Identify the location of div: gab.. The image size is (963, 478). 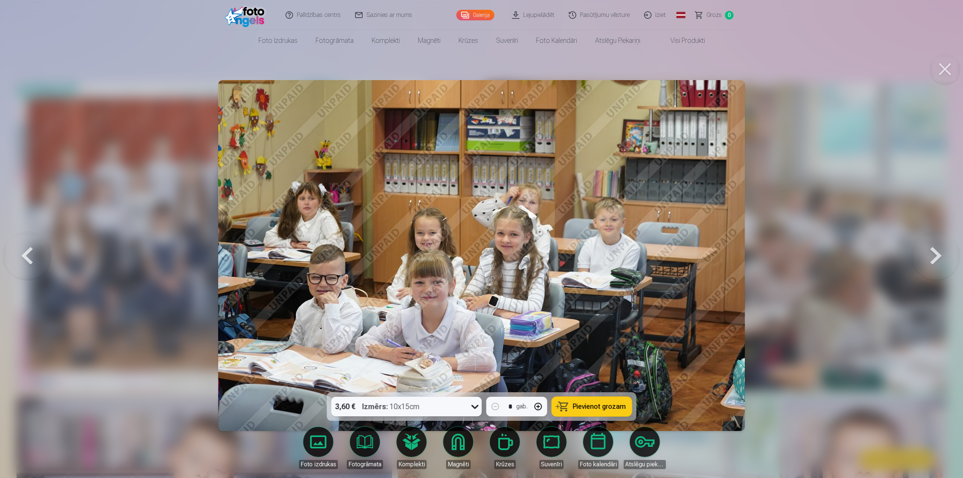
(522, 407).